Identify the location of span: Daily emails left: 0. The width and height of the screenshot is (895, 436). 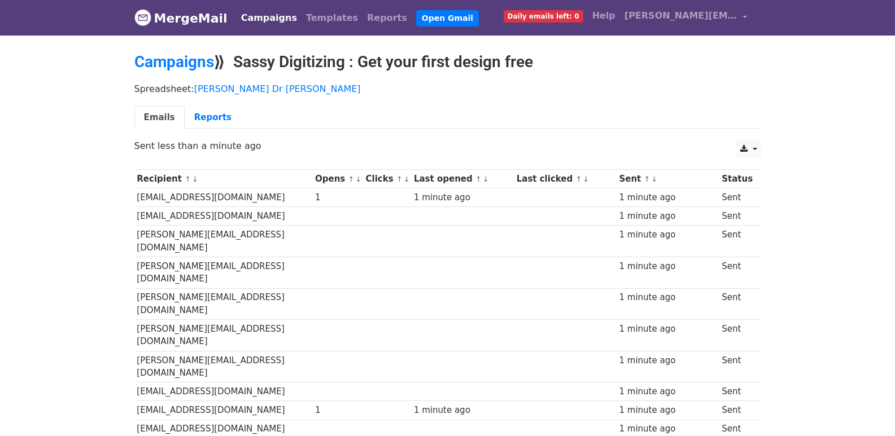
(543, 16).